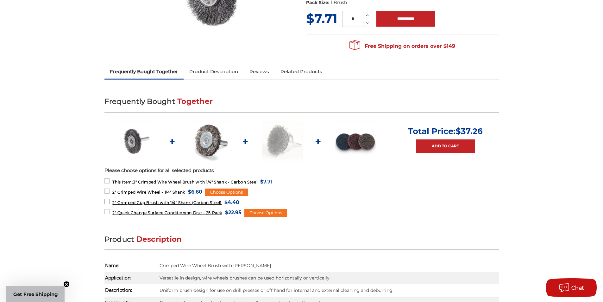 The width and height of the screenshot is (603, 302). What do you see at coordinates (35, 294) in the screenshot?
I see `div: Get Free ShippingClose teaser` at bounding box center [35, 294].